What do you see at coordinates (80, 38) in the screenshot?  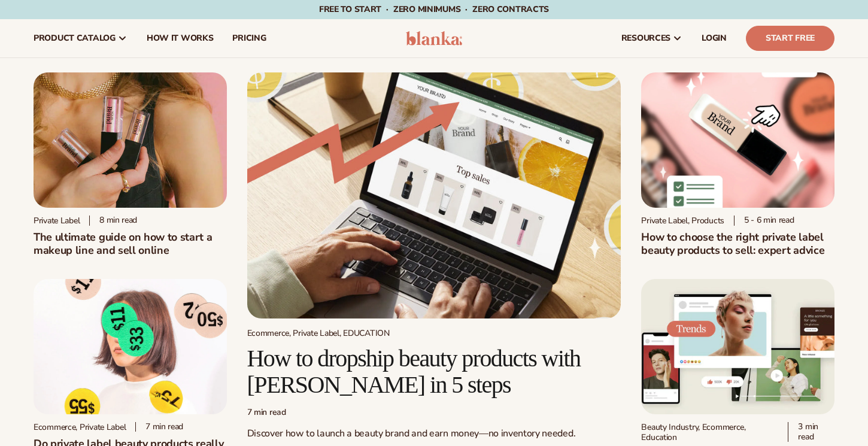 I see `a: product catalog` at bounding box center [80, 38].